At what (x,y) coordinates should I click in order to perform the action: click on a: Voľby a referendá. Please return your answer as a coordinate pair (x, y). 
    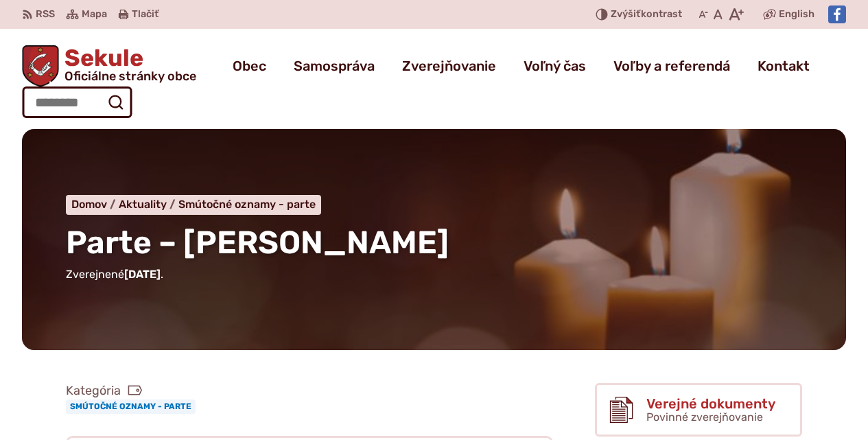
    Looking at the image, I should click on (671, 66).